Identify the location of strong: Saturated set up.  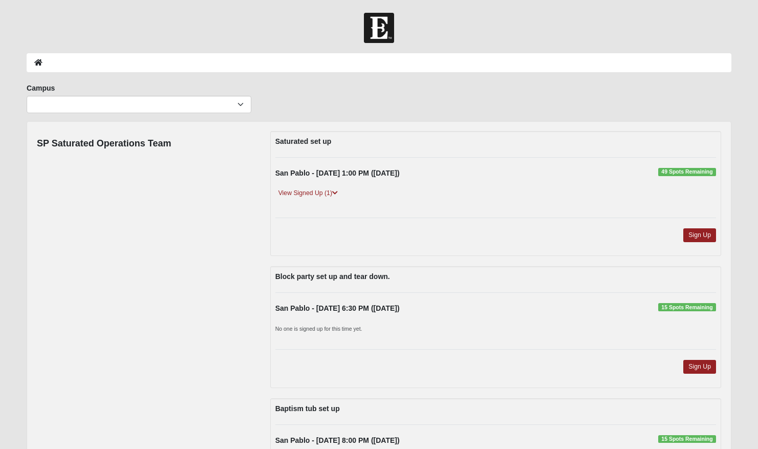
(303, 141).